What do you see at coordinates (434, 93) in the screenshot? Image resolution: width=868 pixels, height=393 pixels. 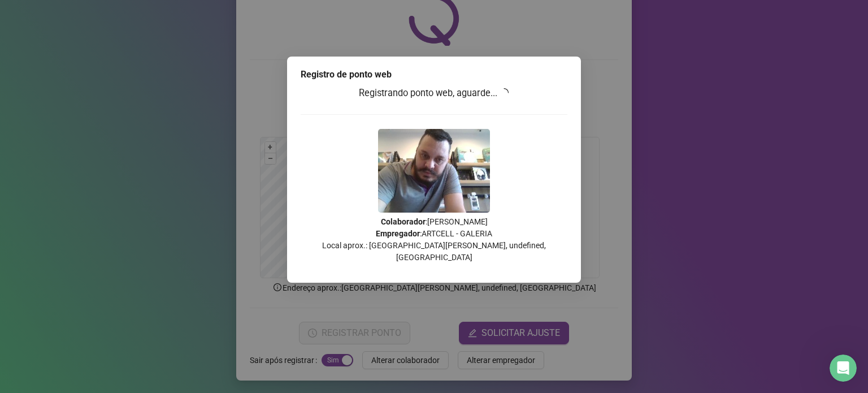 I see `h3: Registrando ponto web, aguarde...` at bounding box center [434, 93].